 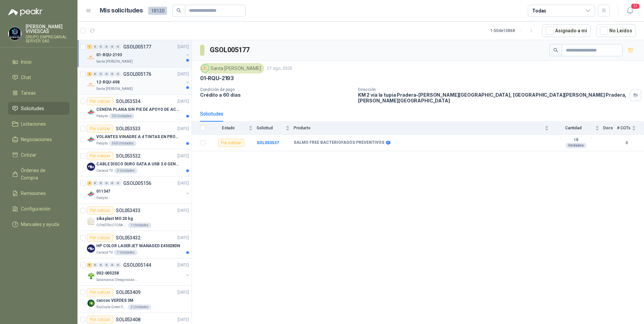 What do you see at coordinates (268, 143) in the screenshot?
I see `b: SOL053537` at bounding box center [268, 143].